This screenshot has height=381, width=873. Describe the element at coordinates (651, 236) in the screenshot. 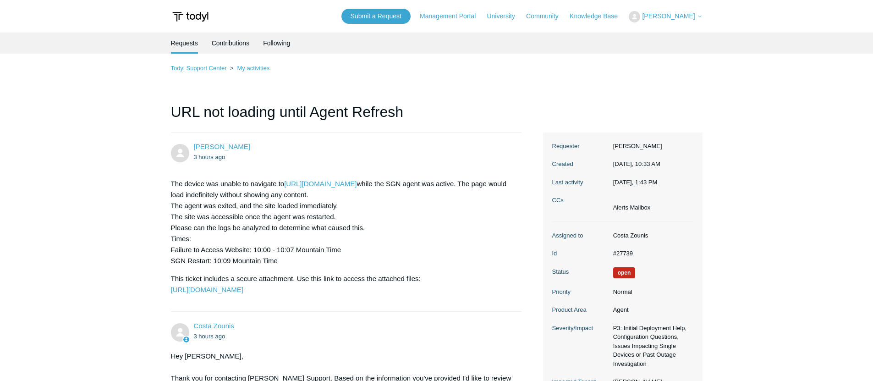

I see `dd: Costa Zounis` at that location.